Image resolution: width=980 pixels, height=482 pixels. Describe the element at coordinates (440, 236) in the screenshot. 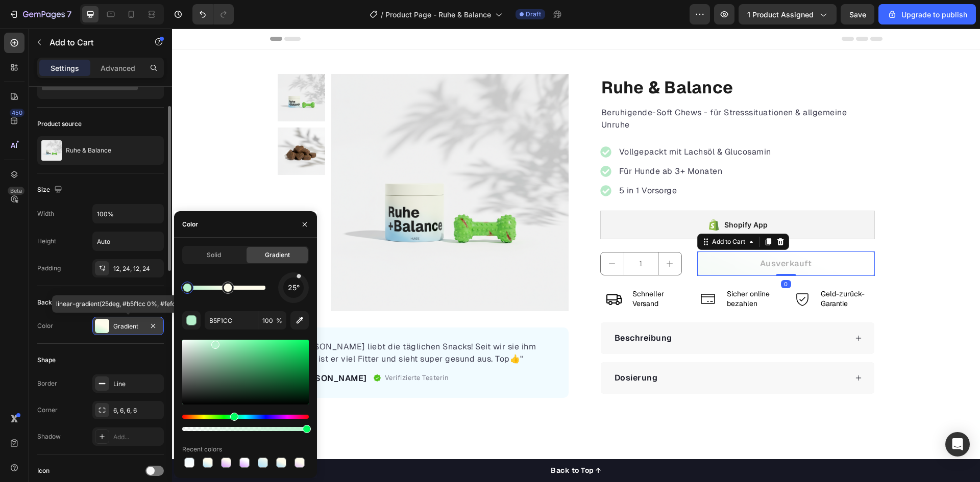

I see `button: decrement` at that location.